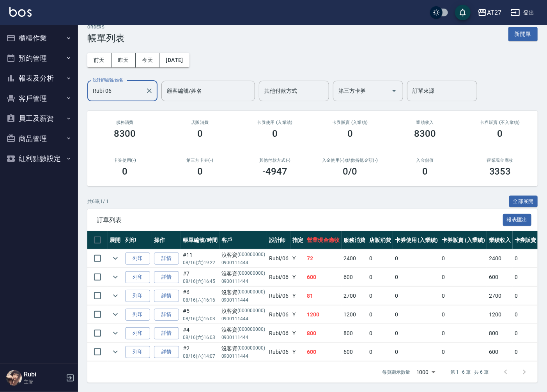  I want to click on button: 員工及薪資, so click(39, 118).